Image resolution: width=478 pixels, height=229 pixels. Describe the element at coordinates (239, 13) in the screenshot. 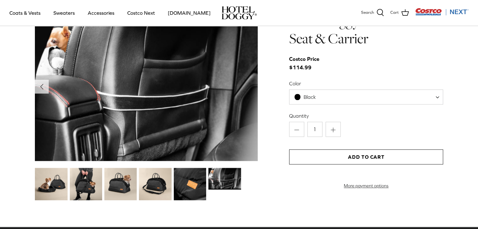

I see `img: hoteldoggycom` at that location.